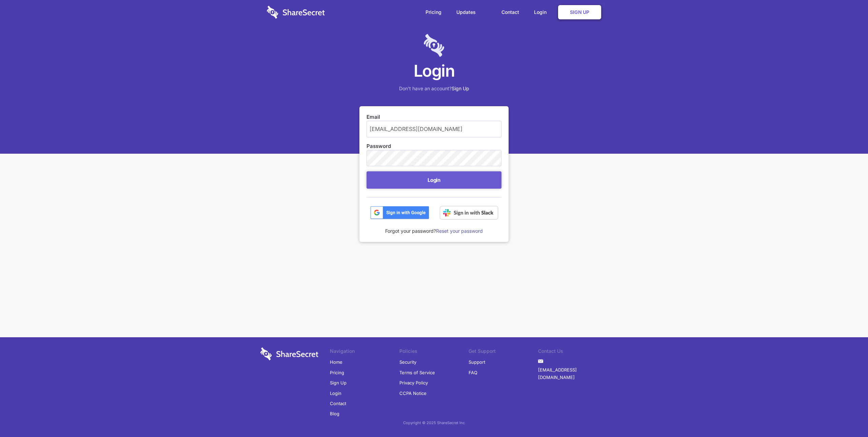  Describe the element at coordinates (476, 362) in the screenshot. I see `a: Support` at that location.